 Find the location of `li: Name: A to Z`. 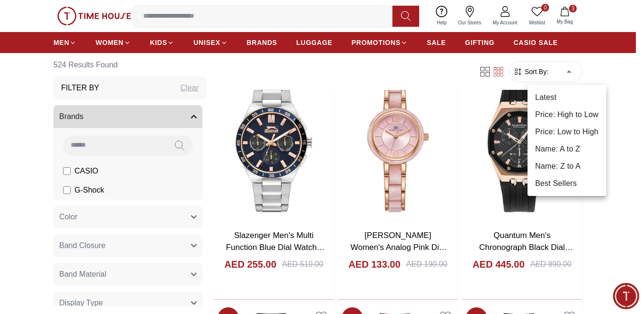

li: Name: A to Z is located at coordinates (567, 149).